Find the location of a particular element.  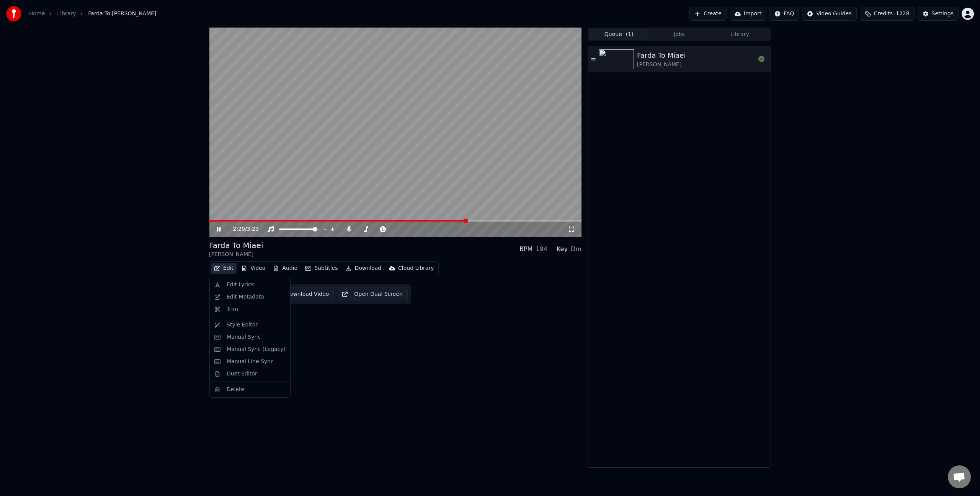

button: FAQ is located at coordinates (785, 14).